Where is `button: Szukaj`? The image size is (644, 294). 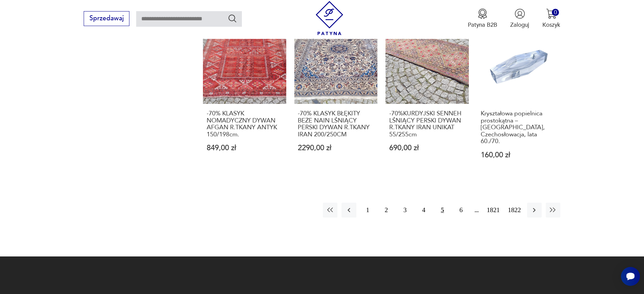
button: Szukaj is located at coordinates (232, 18).